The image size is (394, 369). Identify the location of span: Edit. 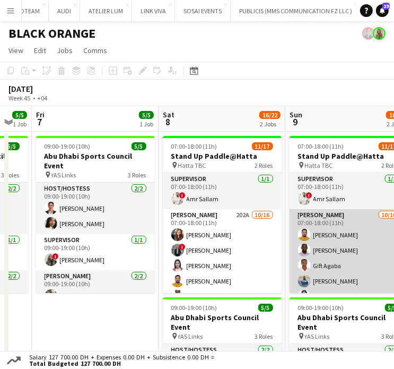
(40, 50).